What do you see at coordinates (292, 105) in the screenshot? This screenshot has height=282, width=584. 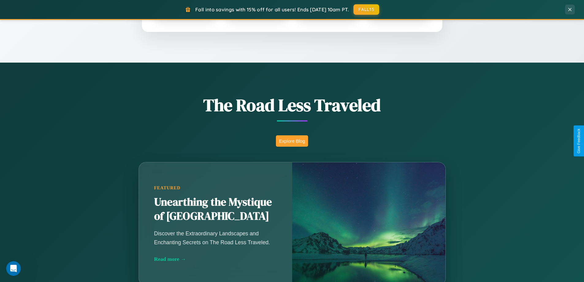 I see `h1: The Road Less Traveled` at bounding box center [292, 105].